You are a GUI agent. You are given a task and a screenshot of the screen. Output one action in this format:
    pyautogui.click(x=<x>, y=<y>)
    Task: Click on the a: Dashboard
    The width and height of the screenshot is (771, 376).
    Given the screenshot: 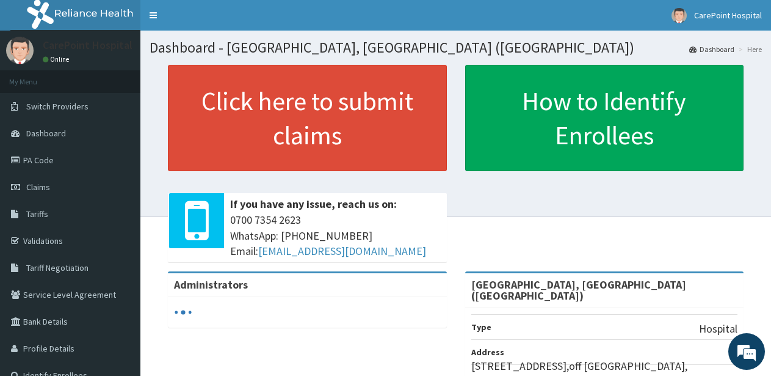 What is the action you would take?
    pyautogui.click(x=712, y=49)
    